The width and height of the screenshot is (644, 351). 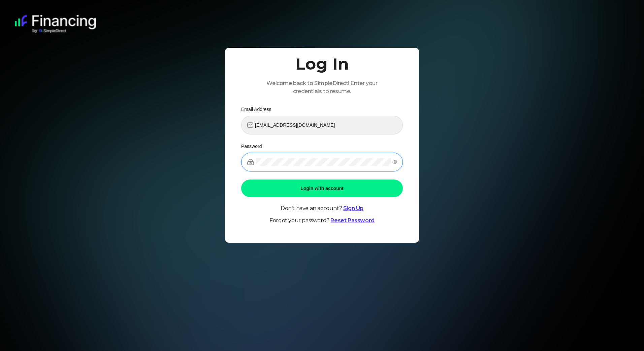 I want to click on label: Email Address, so click(x=258, y=109).